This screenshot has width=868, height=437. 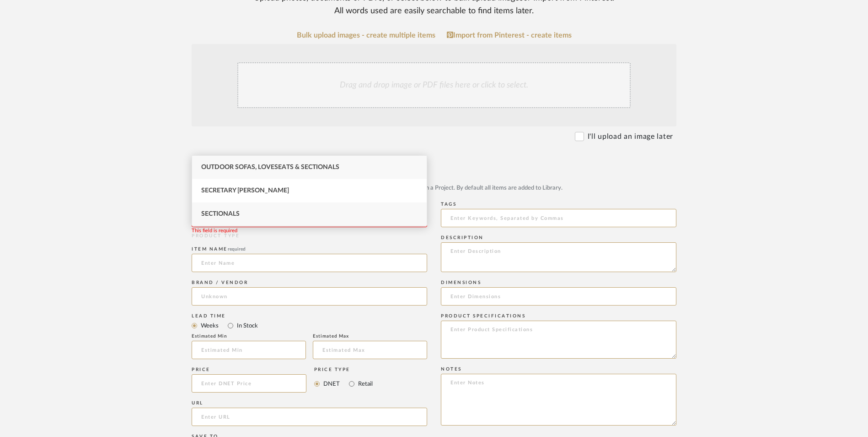 What do you see at coordinates (249, 369) in the screenshot?
I see `div: Price` at bounding box center [249, 369].